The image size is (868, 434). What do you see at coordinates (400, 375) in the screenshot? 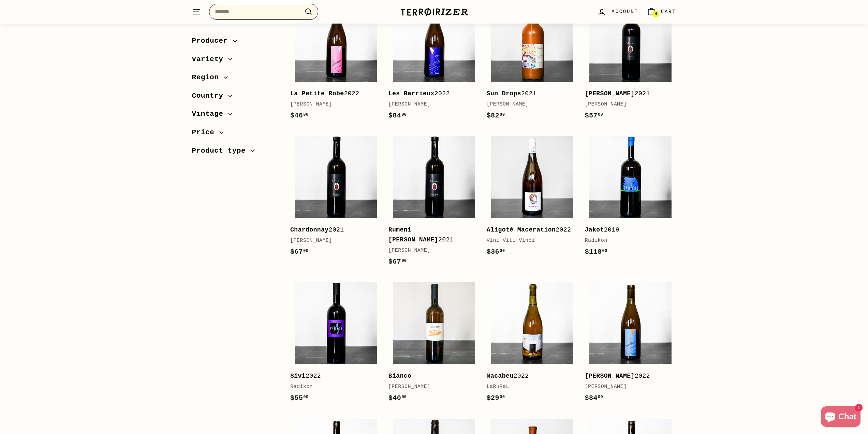
I see `b: Bianco` at bounding box center [400, 375].